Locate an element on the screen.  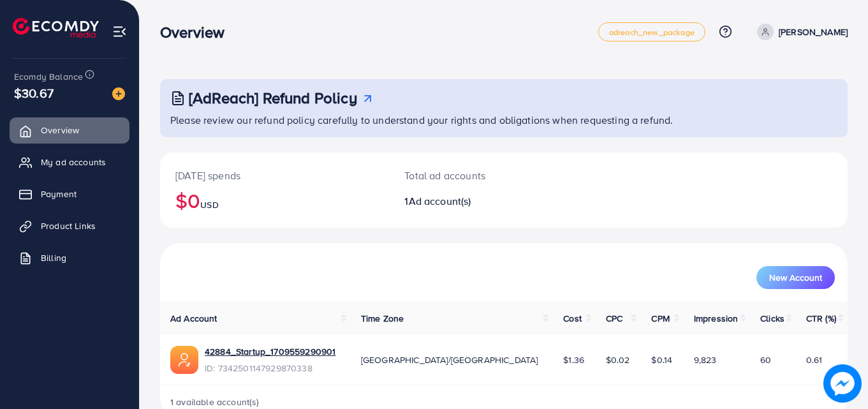
span: 9,823 is located at coordinates (705, 359).